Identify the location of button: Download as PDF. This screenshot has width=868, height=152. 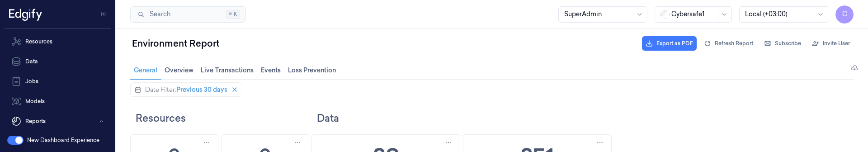
(739, 10).